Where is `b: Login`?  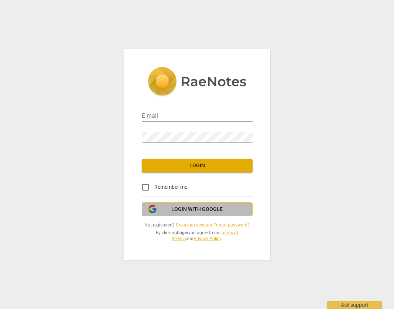
b: Login is located at coordinates (183, 232).